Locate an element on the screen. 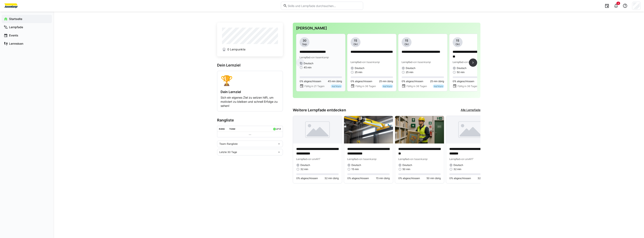 The width and height of the screenshot is (644, 238). span: 30 is located at coordinates (304, 41).